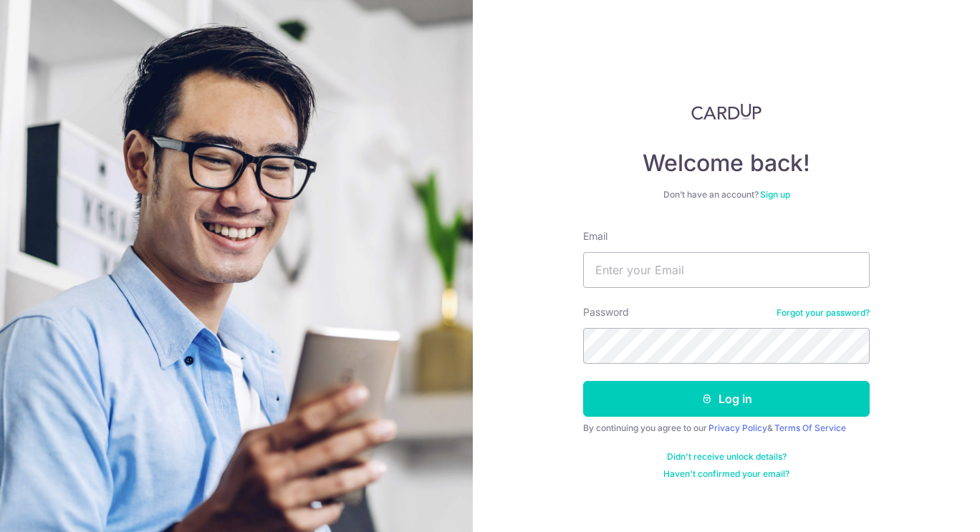  Describe the element at coordinates (595, 237) in the screenshot. I see `label: Email` at that location.